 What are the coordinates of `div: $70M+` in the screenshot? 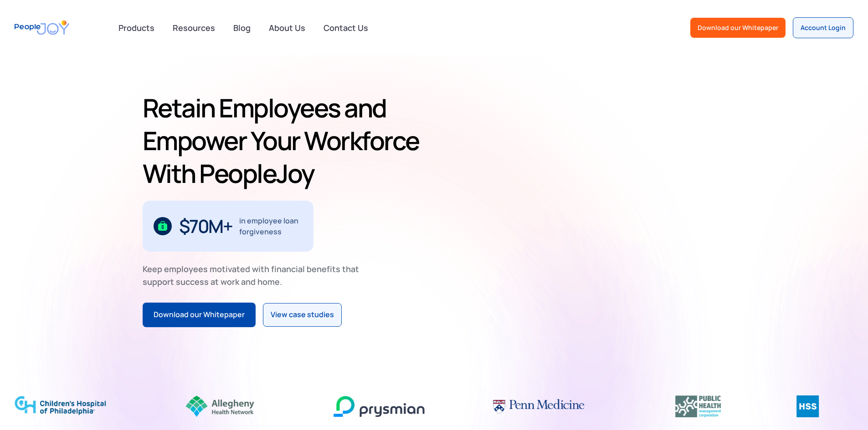 It's located at (205, 227).